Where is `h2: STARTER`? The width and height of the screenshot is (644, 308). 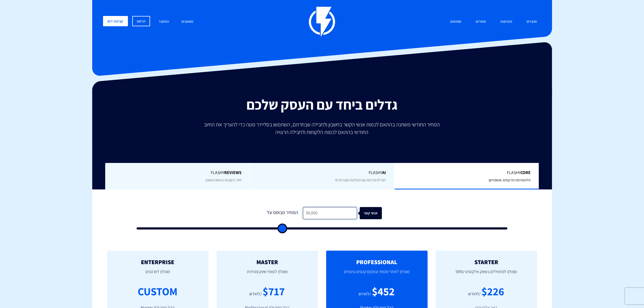 h2: STARTER is located at coordinates (487, 262).